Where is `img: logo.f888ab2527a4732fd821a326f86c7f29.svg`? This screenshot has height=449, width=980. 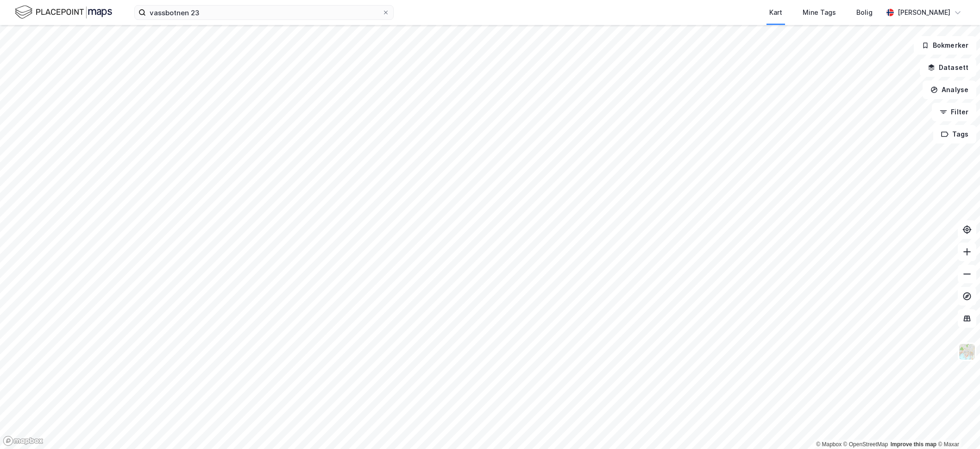 img: logo.f888ab2527a4732fd821a326f86c7f29.svg is located at coordinates (63, 12).